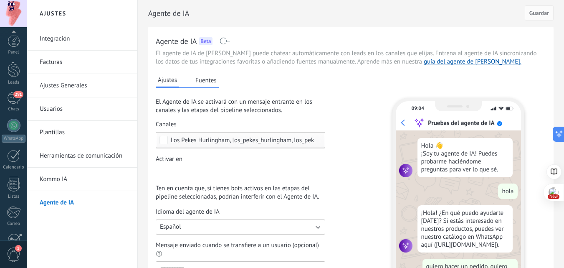  I want to click on div: hola, so click(508, 191).